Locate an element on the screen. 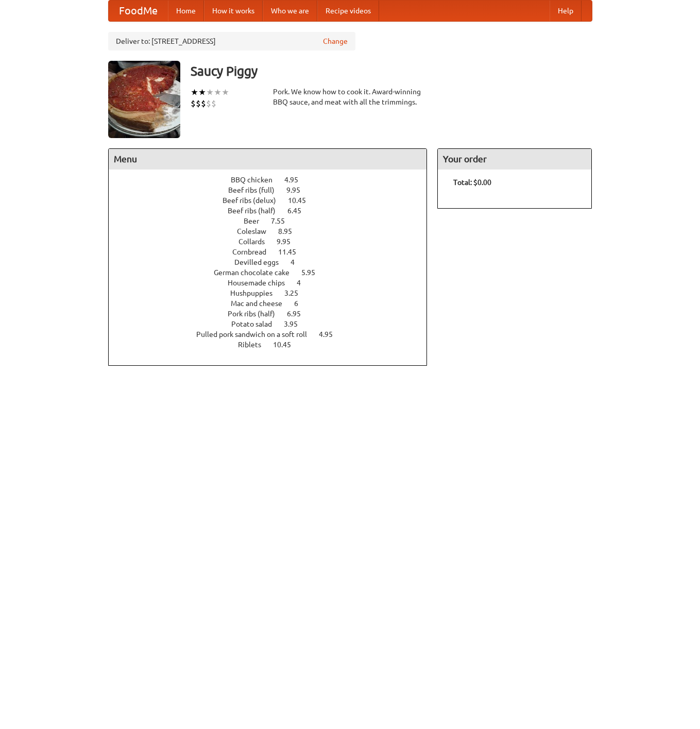  span: Housemade chips is located at coordinates (261, 283).